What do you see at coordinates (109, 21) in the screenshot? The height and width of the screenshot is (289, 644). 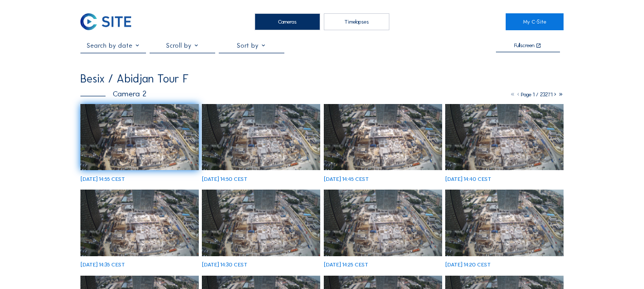 I see `a: C-SITE Logo` at bounding box center [109, 21].